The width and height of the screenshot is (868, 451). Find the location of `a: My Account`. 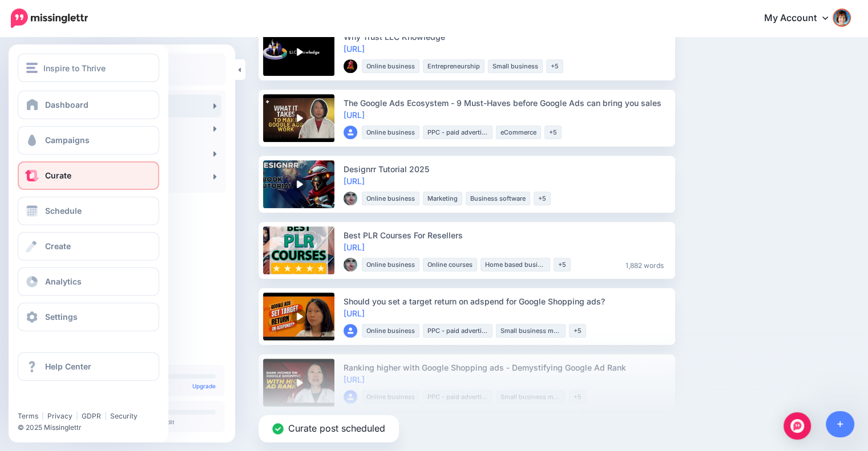

a: My Account is located at coordinates (802, 18).